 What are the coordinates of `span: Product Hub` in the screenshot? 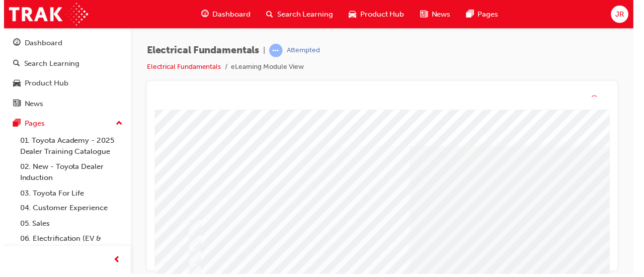 It's located at (382, 14).